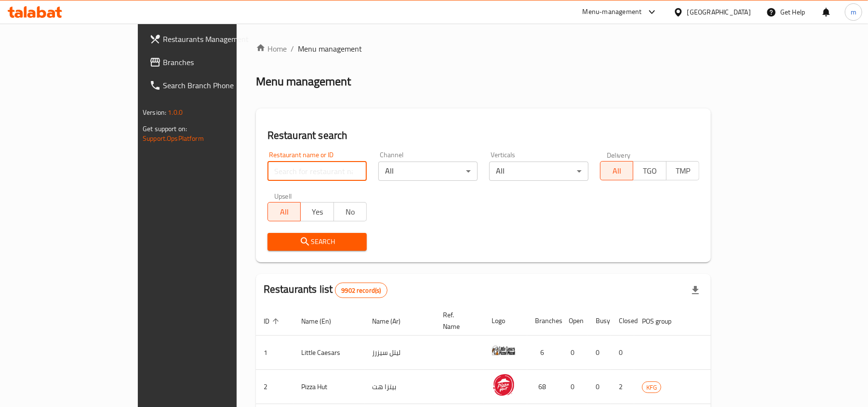 The height and width of the screenshot is (407, 868). I want to click on a: Search Branch Phone, so click(212, 85).